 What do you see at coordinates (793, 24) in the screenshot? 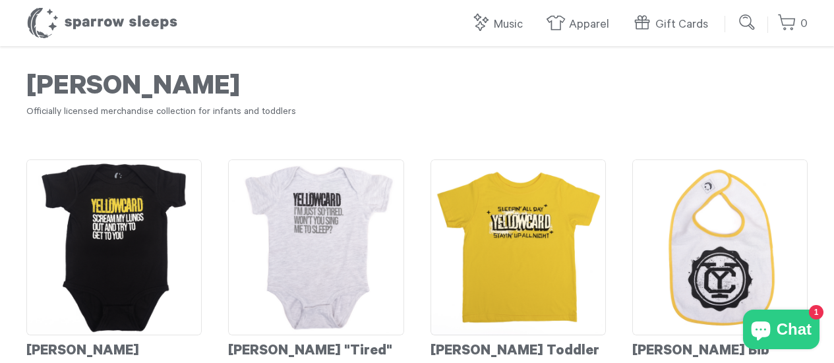
I see `a: 0` at bounding box center [793, 24].